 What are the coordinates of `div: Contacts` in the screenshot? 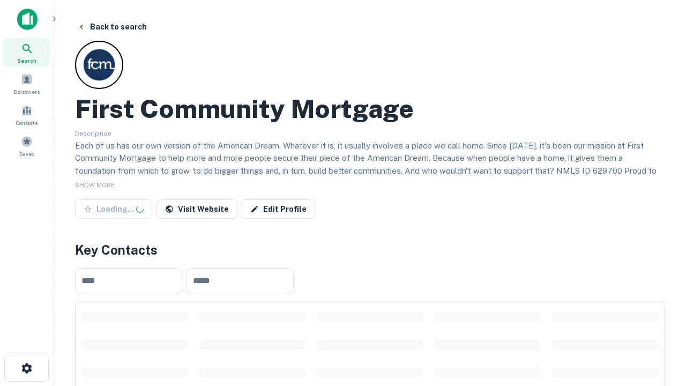 It's located at (27, 115).